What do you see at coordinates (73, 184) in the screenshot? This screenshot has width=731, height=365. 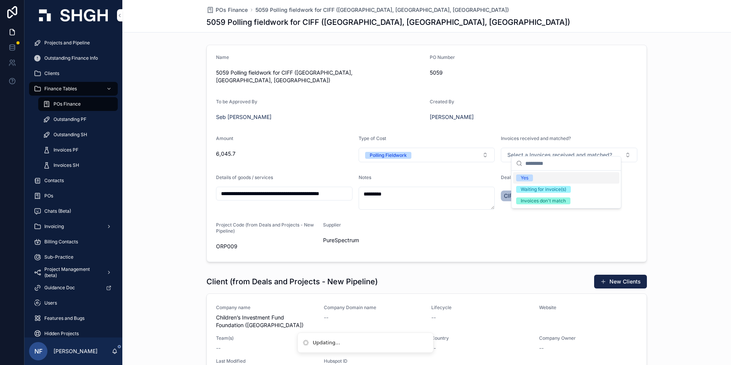 I see `div: scrollable content` at bounding box center [73, 184].